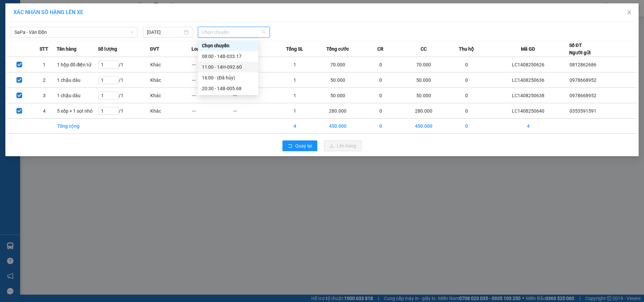  I want to click on td: Tổng cộng, so click(77, 126).